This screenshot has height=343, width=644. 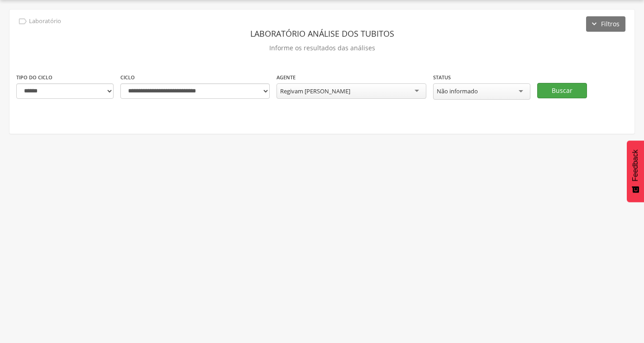 I want to click on label: Tipo do ciclo, so click(x=34, y=78).